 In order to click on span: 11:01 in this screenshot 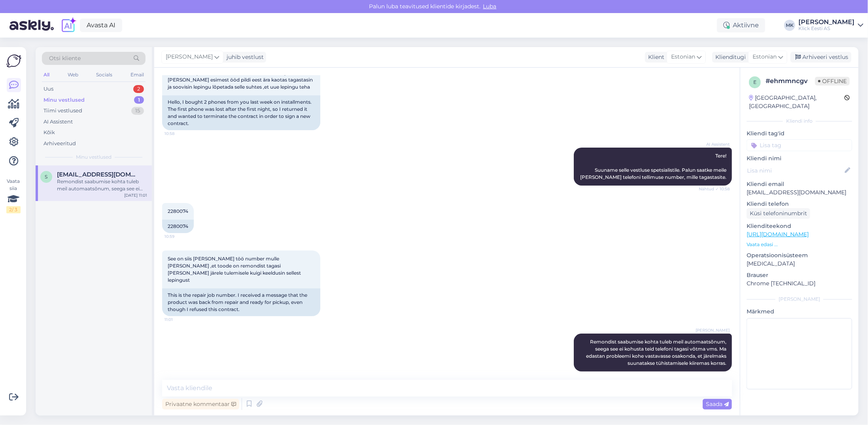, I will do `click(179, 319)`.